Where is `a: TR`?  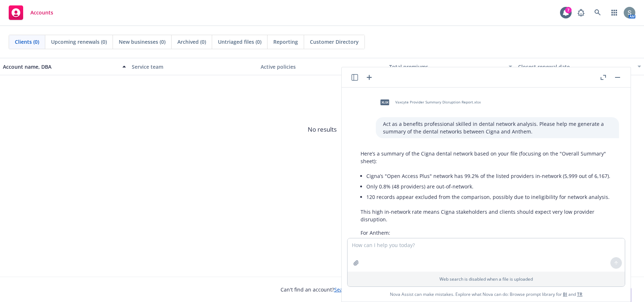
a: TR is located at coordinates (579, 294).